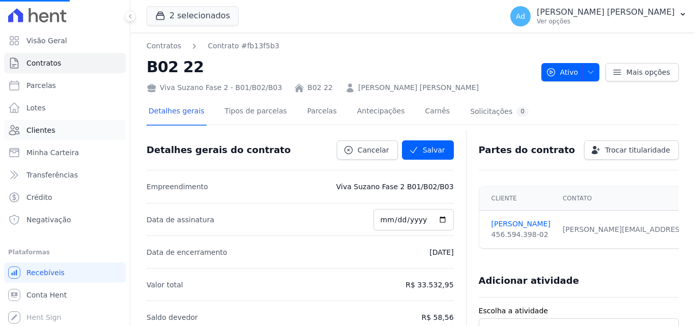  What do you see at coordinates (39, 198) in the screenshot?
I see `span: Crédito` at bounding box center [39, 198].